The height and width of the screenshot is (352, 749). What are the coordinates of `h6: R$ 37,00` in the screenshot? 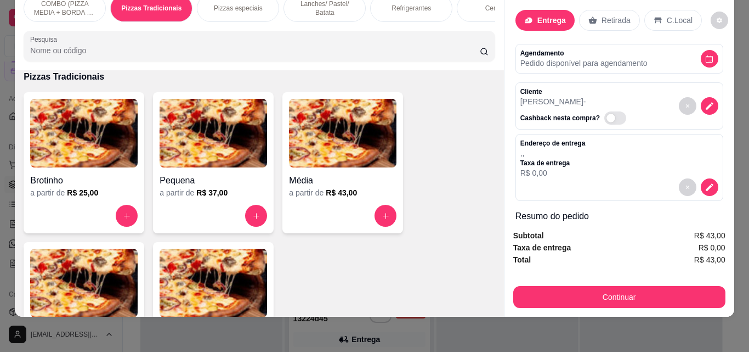 It's located at (212, 193).